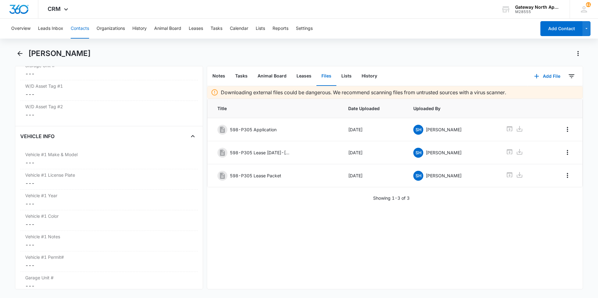 Image resolution: width=598 pixels, height=298 pixels. I want to click on label: Vehicle #1 Permit#, so click(109, 257).